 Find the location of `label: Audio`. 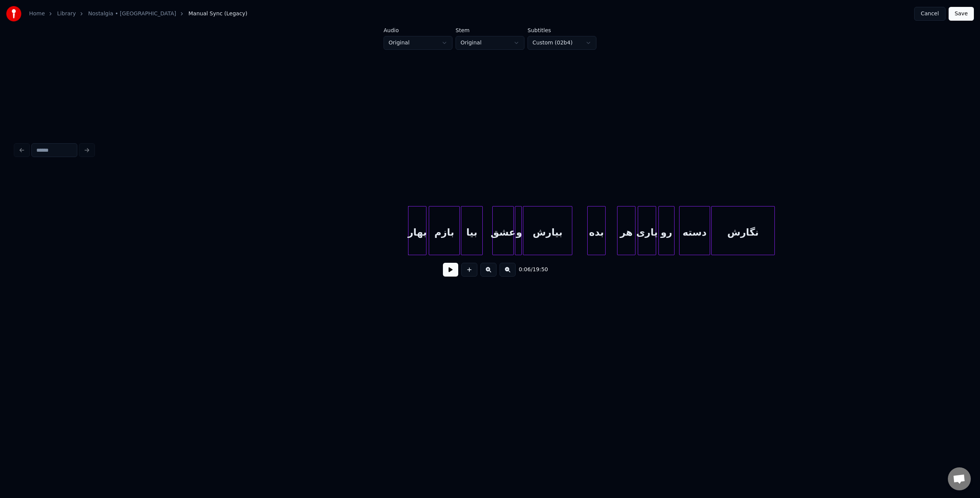

label: Audio is located at coordinates (418, 31).